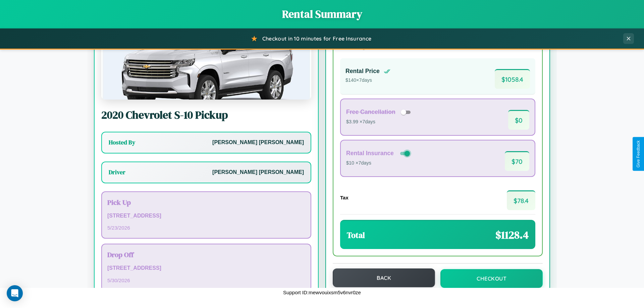  Describe the element at coordinates (206, 254) in the screenshot. I see `h3: Drop Off` at that location.